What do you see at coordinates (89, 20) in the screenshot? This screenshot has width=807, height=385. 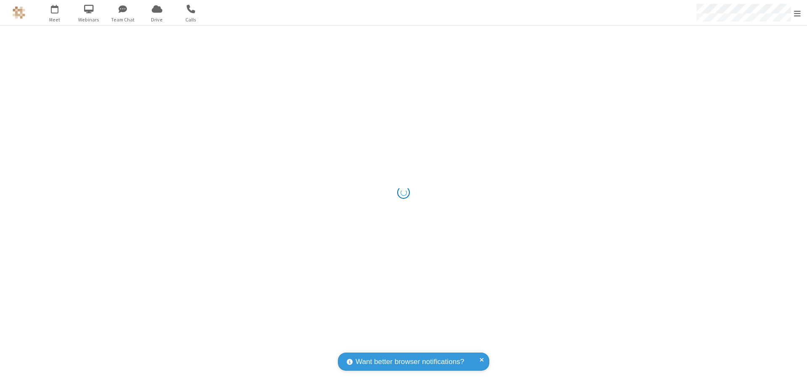 I see `span: Webinars` at bounding box center [89, 20].